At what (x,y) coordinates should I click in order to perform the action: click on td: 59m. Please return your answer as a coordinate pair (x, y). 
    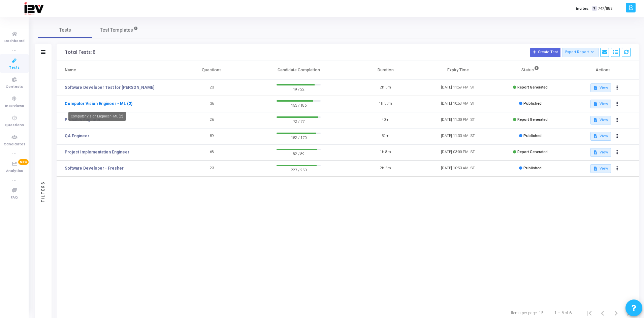
    Looking at the image, I should click on (385, 136).